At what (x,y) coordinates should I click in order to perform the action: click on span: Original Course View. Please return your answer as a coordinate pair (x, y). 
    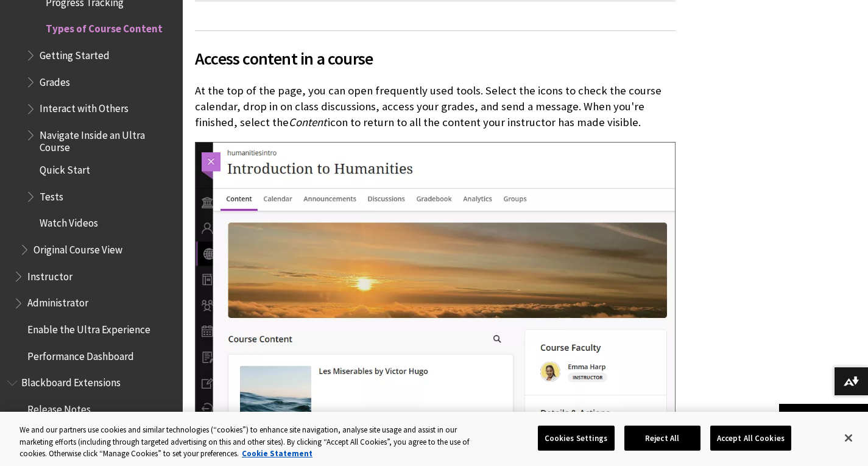
    Looking at the image, I should click on (78, 247).